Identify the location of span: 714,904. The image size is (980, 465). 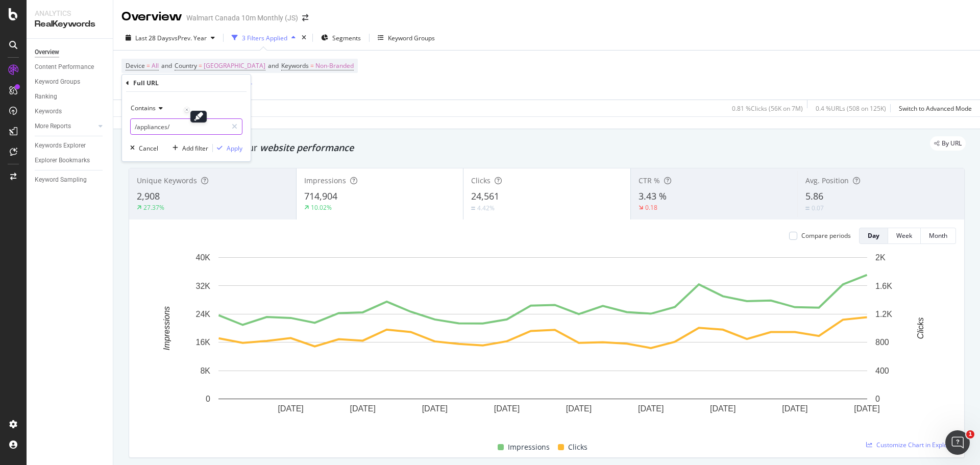
(321, 196).